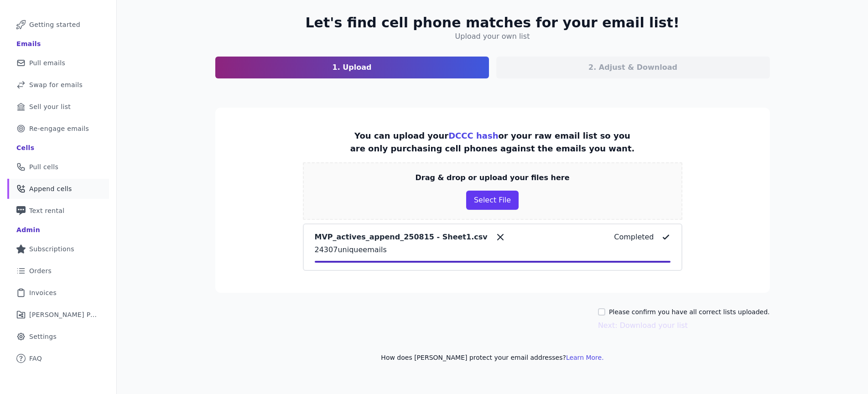 Image resolution: width=868 pixels, height=394 pixels. Describe the element at coordinates (473, 136) in the screenshot. I see `a: DCCC hash` at that location.